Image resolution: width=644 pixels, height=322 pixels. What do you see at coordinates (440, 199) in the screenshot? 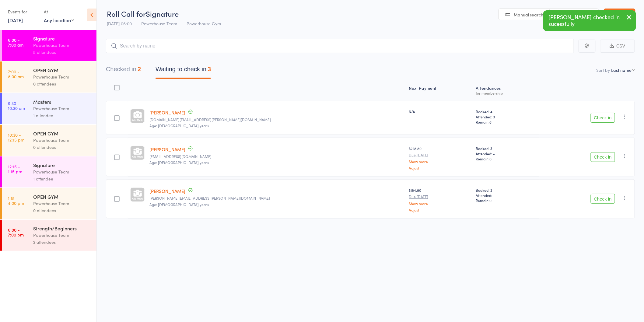
I see `div: $184.80` at bounding box center [440, 199].